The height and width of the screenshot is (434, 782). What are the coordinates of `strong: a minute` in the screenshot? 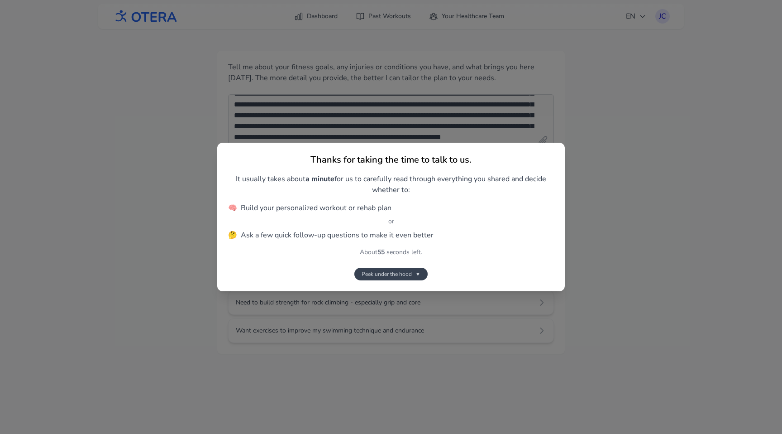 It's located at (320, 179).